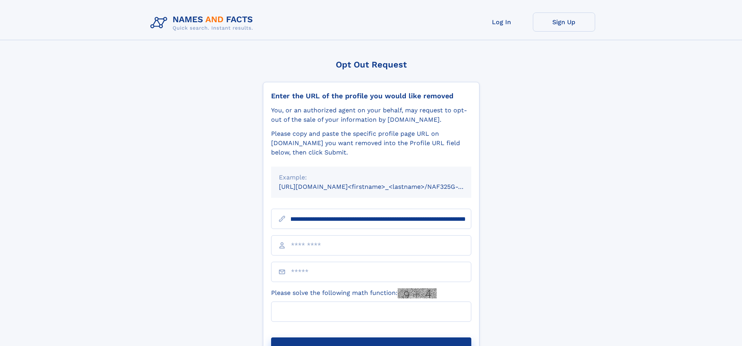 Image resolution: width=742 pixels, height=346 pixels. Describe the element at coordinates (502, 22) in the screenshot. I see `a: Log In` at that location.